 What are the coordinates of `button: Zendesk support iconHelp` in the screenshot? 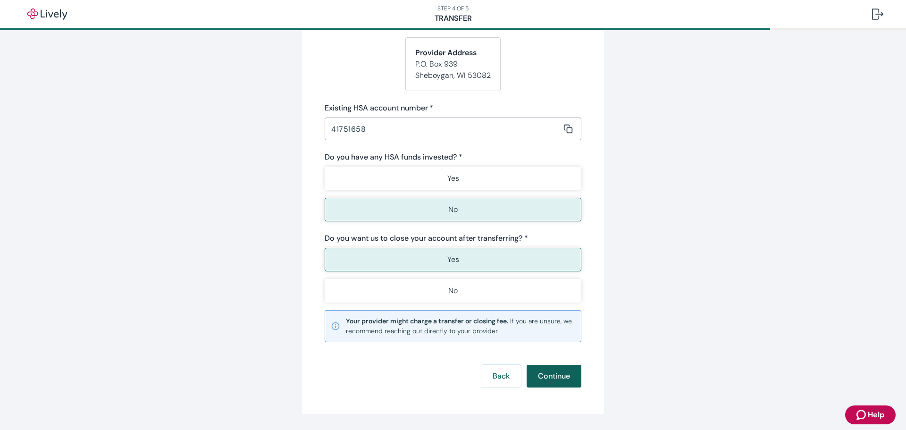 It's located at (870, 415).